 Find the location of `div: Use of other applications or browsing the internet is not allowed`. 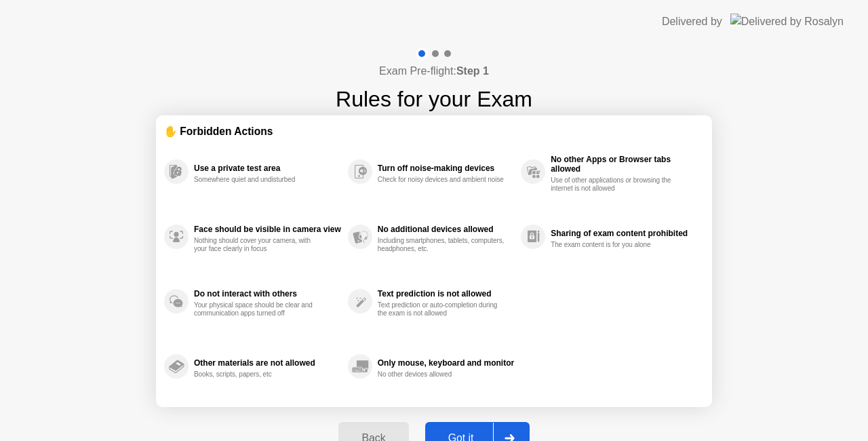

div: Use of other applications or browsing the internet is not allowed is located at coordinates (614, 184).